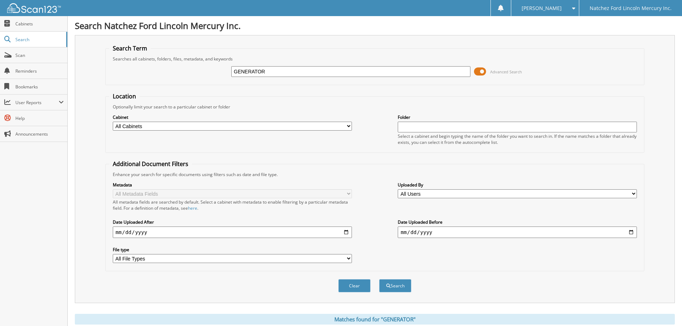 This screenshot has height=326, width=682. Describe the element at coordinates (39, 39) in the screenshot. I see `span: Search` at that location.